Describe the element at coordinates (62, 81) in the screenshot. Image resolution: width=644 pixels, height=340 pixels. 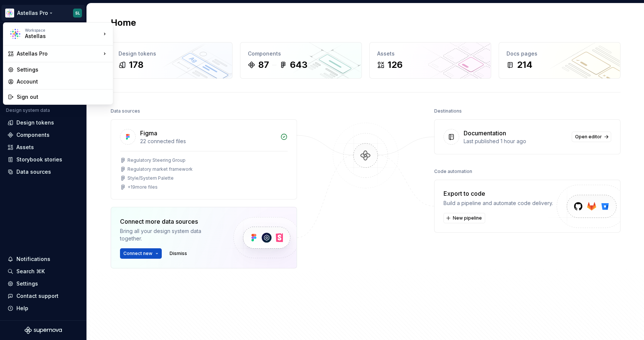
I see `div: Account` at that location.